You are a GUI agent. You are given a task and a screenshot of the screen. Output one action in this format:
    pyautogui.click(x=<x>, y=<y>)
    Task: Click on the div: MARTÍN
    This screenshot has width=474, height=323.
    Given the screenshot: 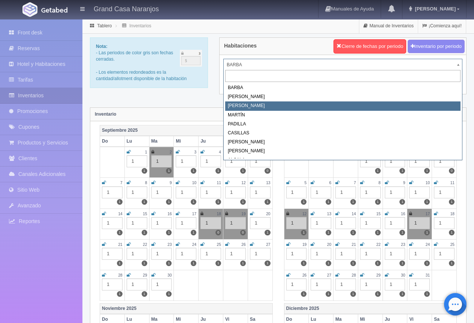 What is the action you would take?
    pyautogui.click(x=343, y=115)
    